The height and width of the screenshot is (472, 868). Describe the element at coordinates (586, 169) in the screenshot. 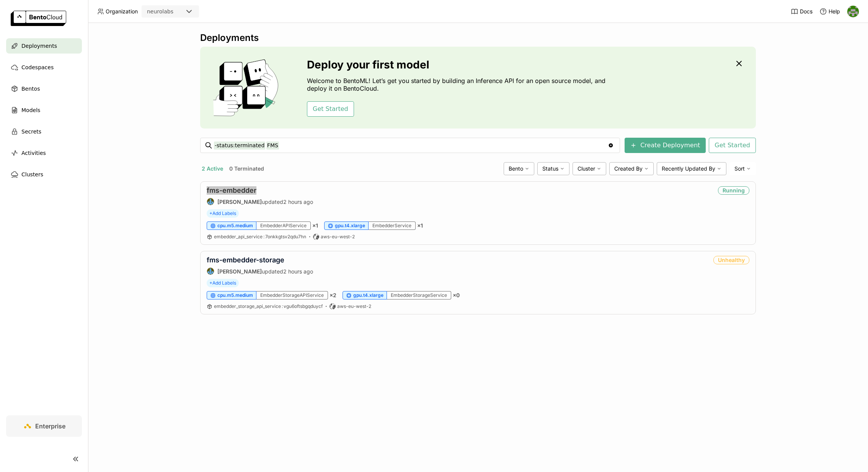

I see `span: Cluster` at that location.